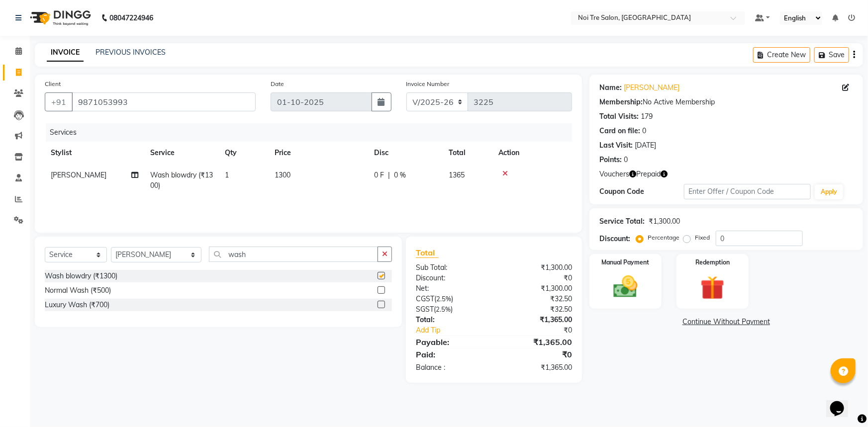 This screenshot has width=868, height=427. I want to click on div: Total Visits:, so click(619, 116).